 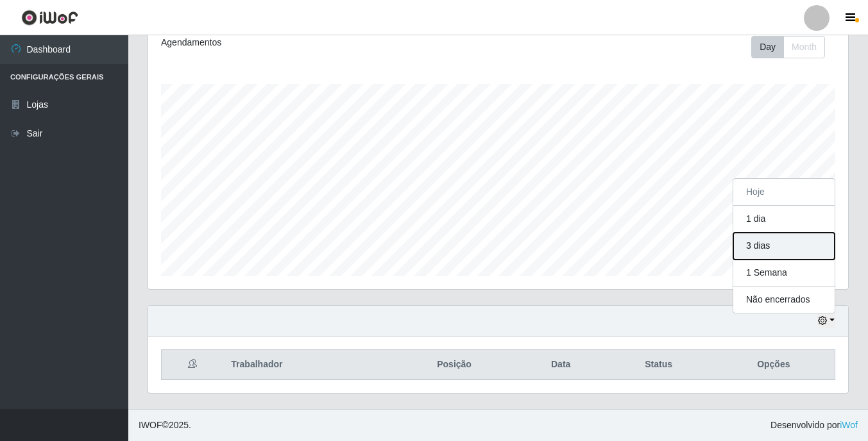 I want to click on div: Toolbar with button groups, so click(x=794, y=47).